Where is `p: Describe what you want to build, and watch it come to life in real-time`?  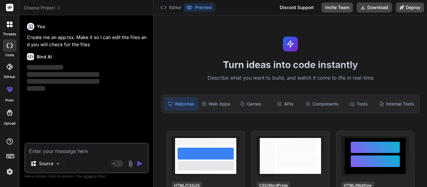
p: Describe what you want to build, and watch it come to life in real-time is located at coordinates (291, 78).